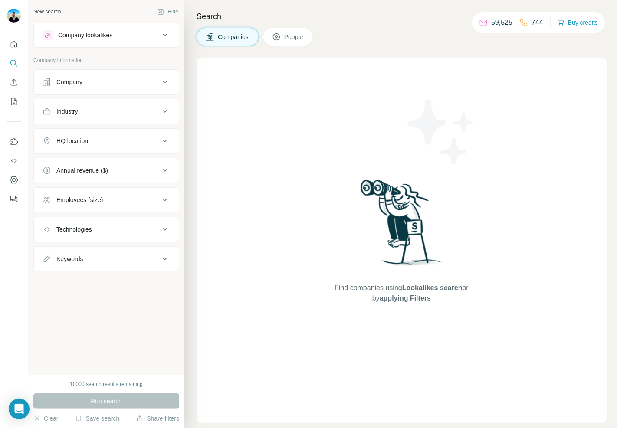 The image size is (617, 428). Describe the element at coordinates (401, 16) in the screenshot. I see `h4: Search` at that location.